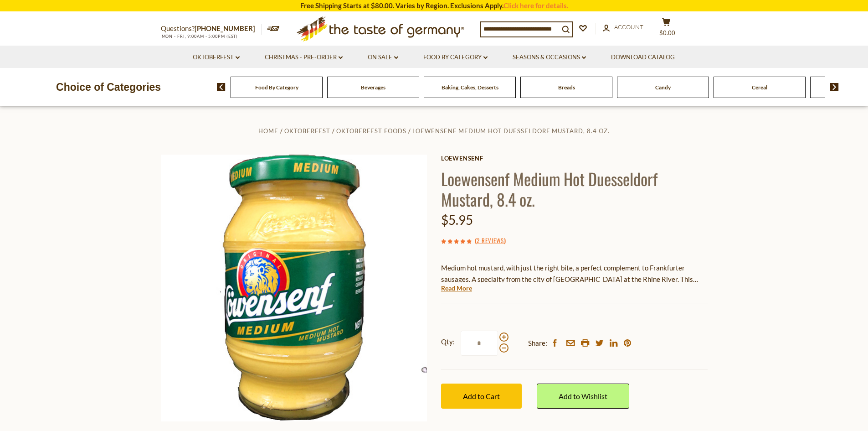 The height and width of the screenshot is (431, 868). What do you see at coordinates (303, 58) in the screenshot?
I see `a: Christmas - PRE-ORDER` at bounding box center [303, 58].